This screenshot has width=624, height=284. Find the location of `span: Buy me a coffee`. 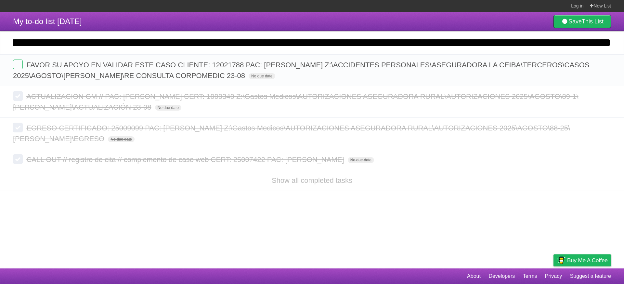

span: Buy me a coffee is located at coordinates (587, 260).